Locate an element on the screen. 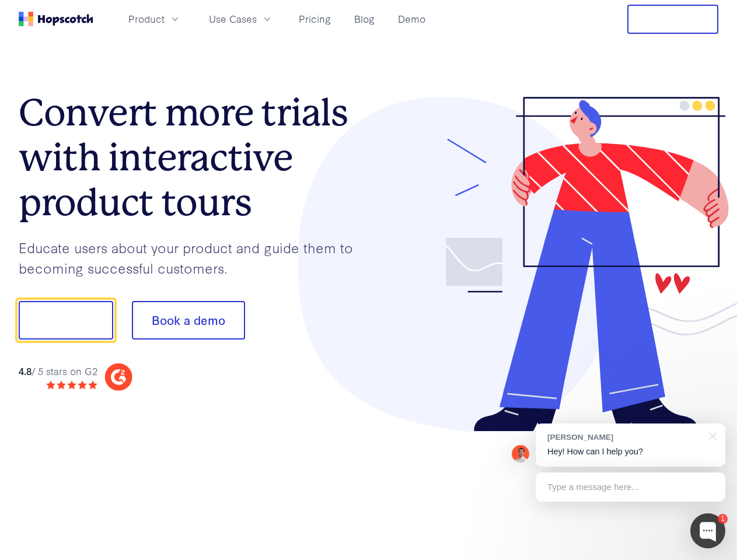  a: Demo is located at coordinates (411, 19).